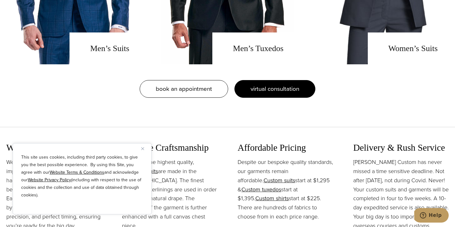  I want to click on span: virtual consultation, so click(275, 89).